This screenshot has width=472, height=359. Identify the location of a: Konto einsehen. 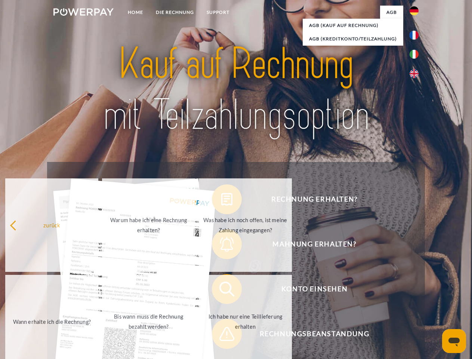
(309, 289).